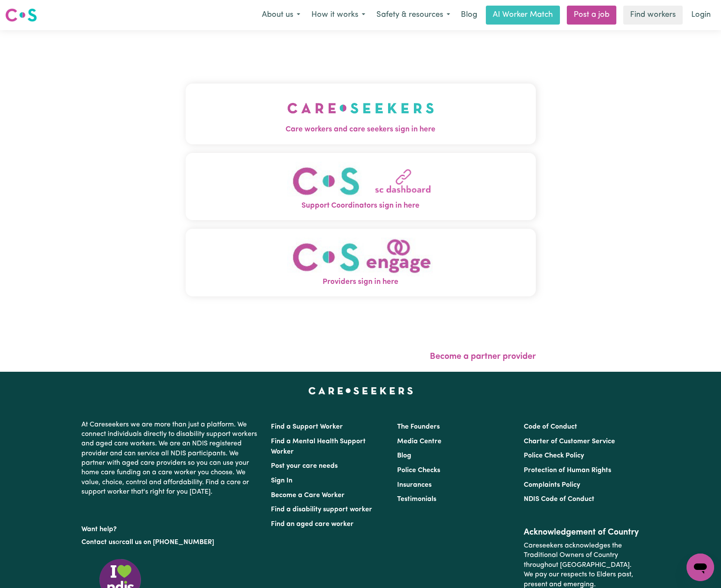 The image size is (721, 588). I want to click on a: The Founders, so click(418, 427).